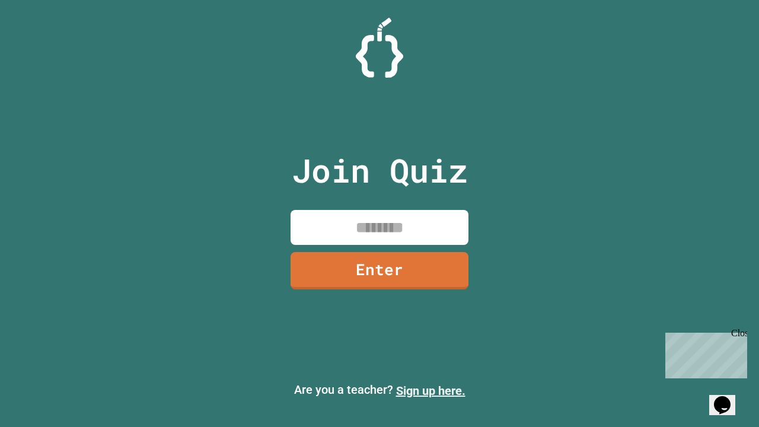  What do you see at coordinates (380, 390) in the screenshot?
I see `p: Are you a teacher?` at bounding box center [380, 390].